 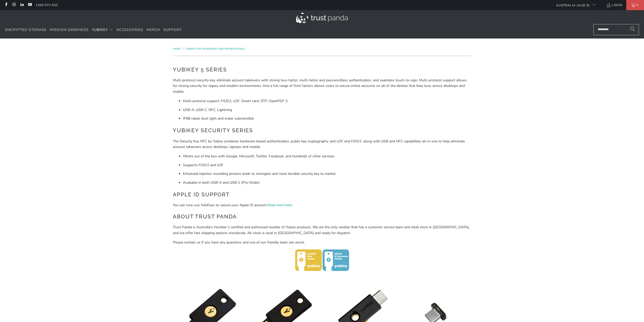 I want to click on a: Trust Panda Australia on LinkedIn, so click(x=21, y=5).